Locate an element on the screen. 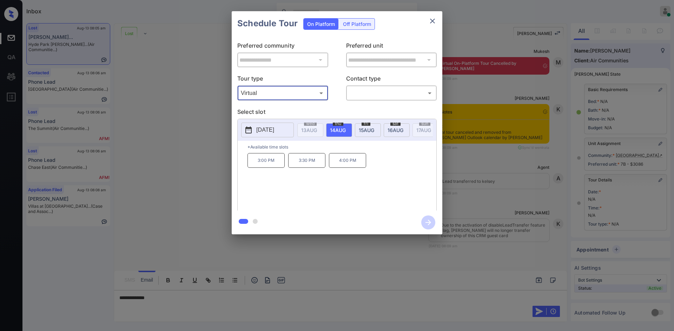 The width and height of the screenshot is (674, 331). div: Off Platform is located at coordinates (357, 24).